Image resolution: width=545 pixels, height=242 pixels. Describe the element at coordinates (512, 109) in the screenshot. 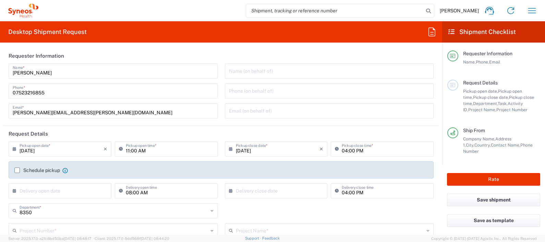

I see `span: Project Number` at that location.